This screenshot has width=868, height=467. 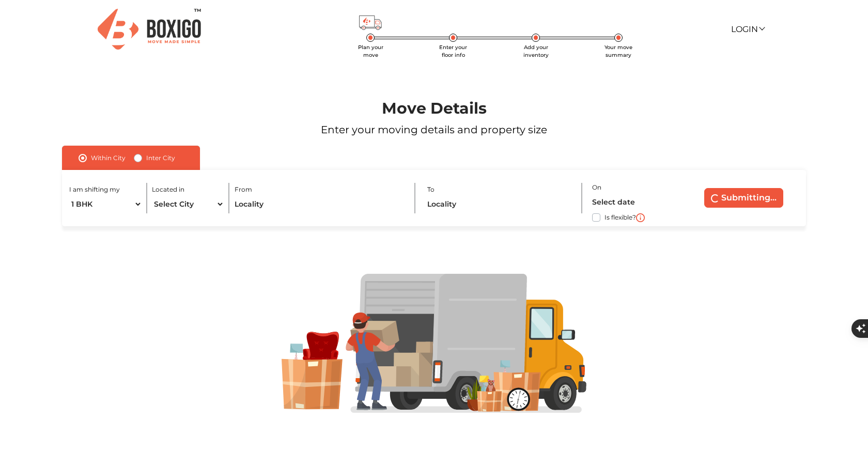 What do you see at coordinates (243, 189) in the screenshot?
I see `label: From` at bounding box center [243, 189].